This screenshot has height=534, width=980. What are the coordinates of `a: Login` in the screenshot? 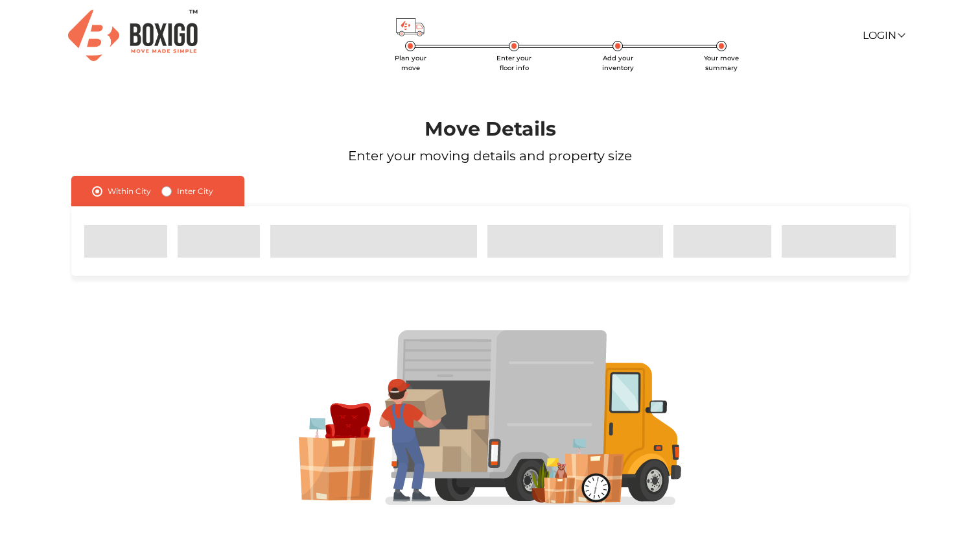 It's located at (883, 35).